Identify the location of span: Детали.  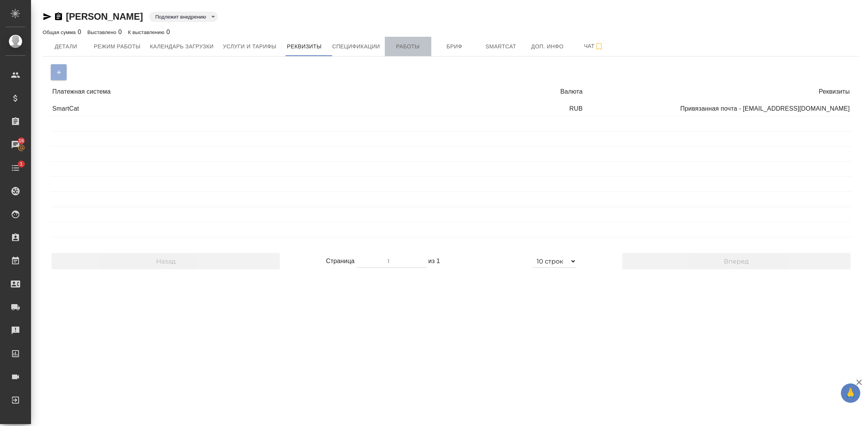
(66, 46).